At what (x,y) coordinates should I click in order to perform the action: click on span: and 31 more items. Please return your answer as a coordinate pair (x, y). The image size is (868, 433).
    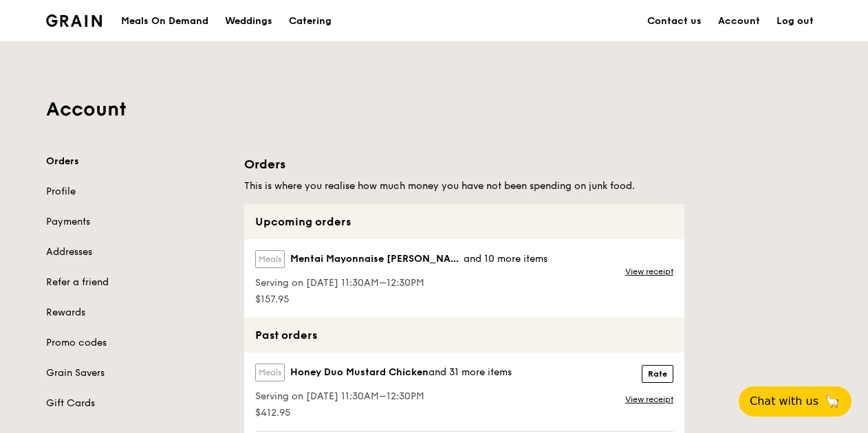
    Looking at the image, I should click on (469, 372).